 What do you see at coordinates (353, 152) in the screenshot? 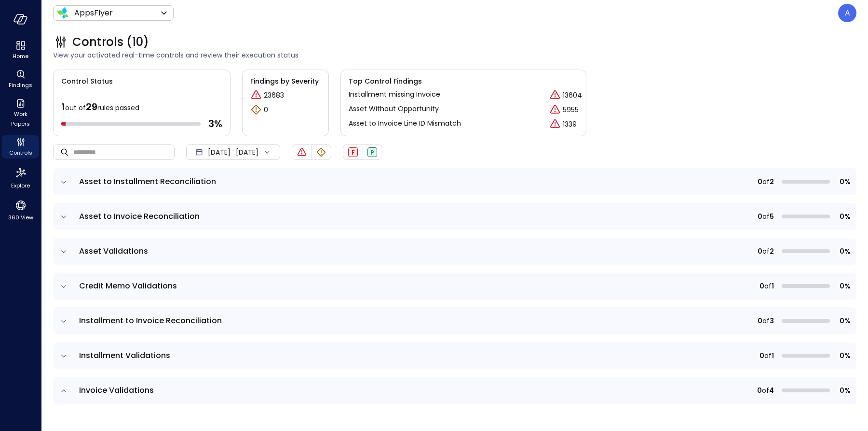
I see `div: Failed` at bounding box center [353, 152].